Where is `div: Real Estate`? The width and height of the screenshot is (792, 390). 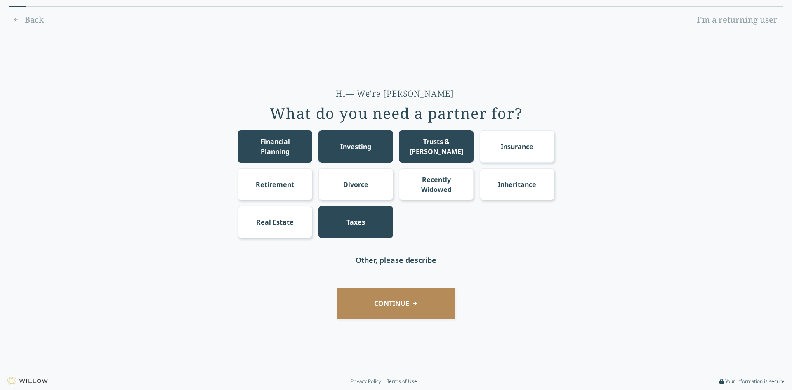
div: Real Estate is located at coordinates (275, 222).